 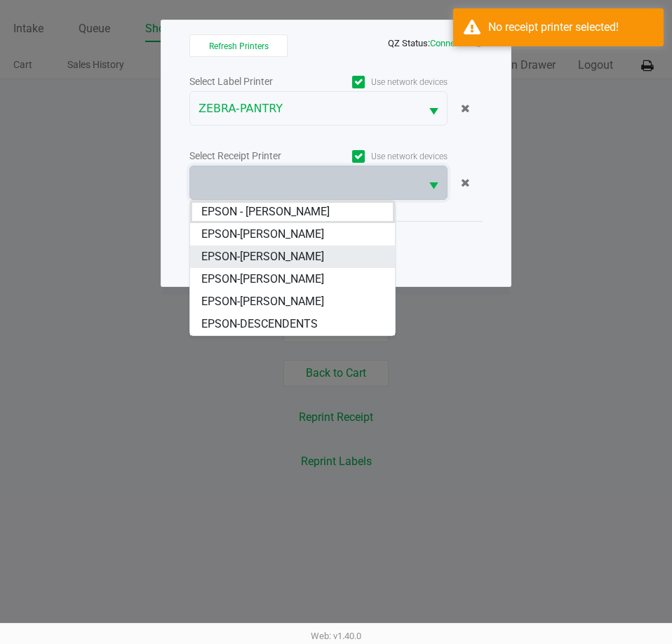 What do you see at coordinates (435, 43) in the screenshot?
I see `span: QZ Status:` at bounding box center [435, 43].